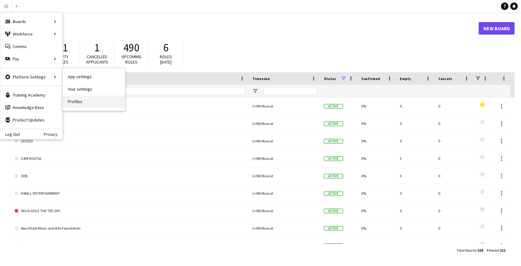  I want to click on span: 328, so click(481, 250).